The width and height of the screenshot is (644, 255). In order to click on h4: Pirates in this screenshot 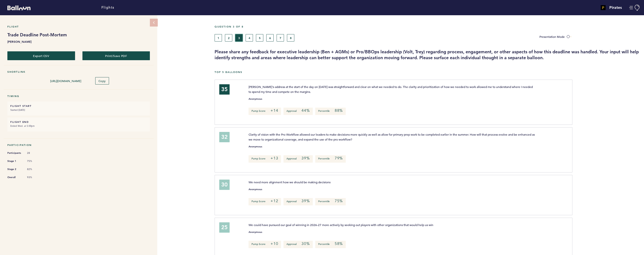, I will do `click(615, 8)`.